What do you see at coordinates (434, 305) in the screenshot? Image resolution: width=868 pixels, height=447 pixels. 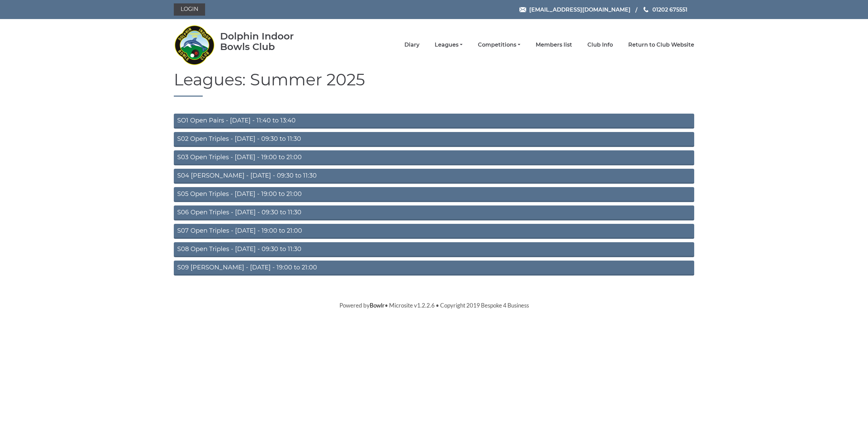 I see `span: Powered by • Microsite v1.2.2.6 • Copyright 2019 Bespoke 4 Business` at bounding box center [434, 305].